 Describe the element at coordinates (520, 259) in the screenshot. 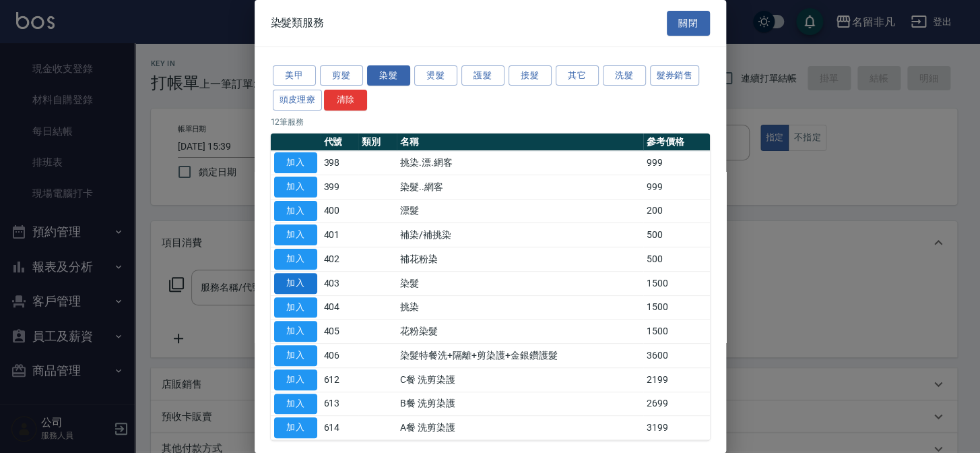

I see `td: 補花粉染` at that location.